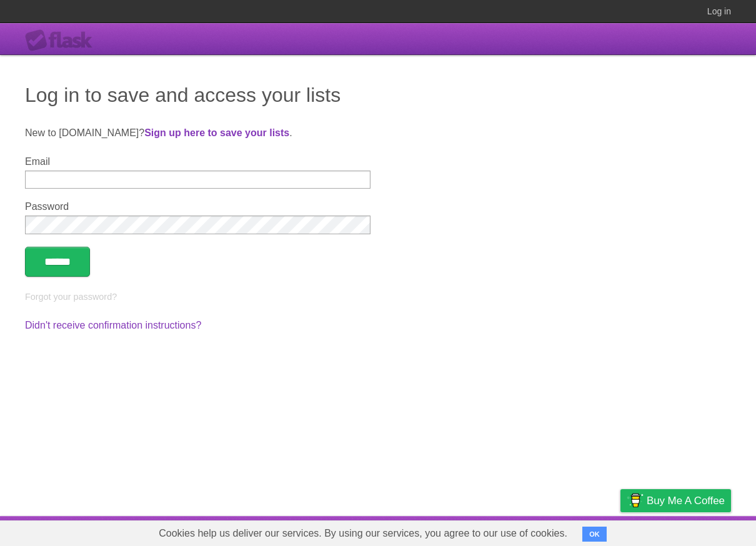  I want to click on a: Suggest a feature, so click(691, 531).